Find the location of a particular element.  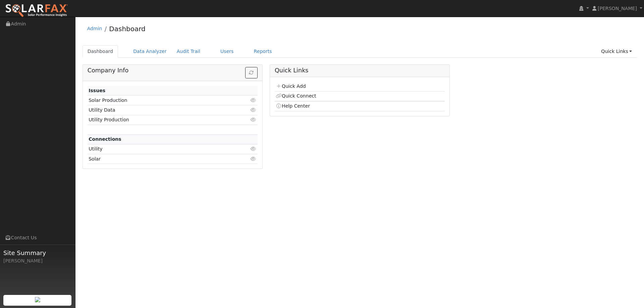

img: SolarFax is located at coordinates (36, 11).